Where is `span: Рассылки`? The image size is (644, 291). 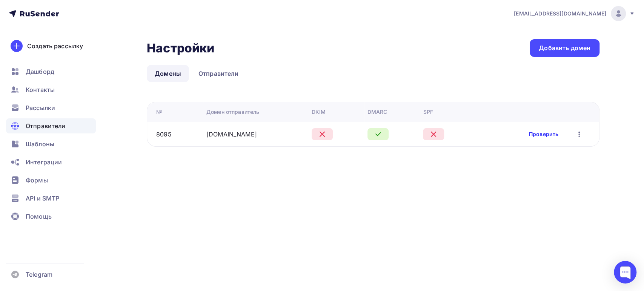
span: Рассылки is located at coordinates (40, 108).